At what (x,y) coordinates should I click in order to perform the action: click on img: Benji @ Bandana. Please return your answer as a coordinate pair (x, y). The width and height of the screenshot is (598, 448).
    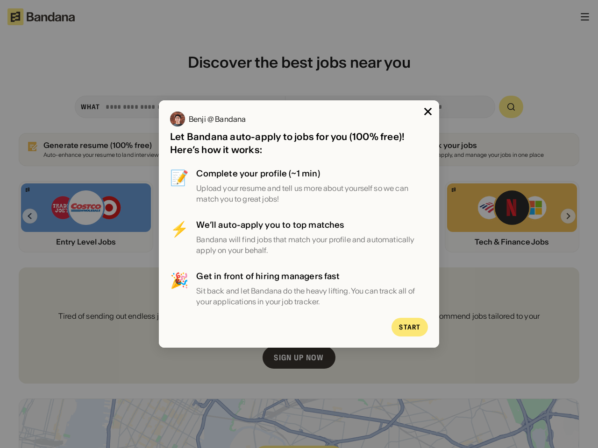
    Looking at the image, I should click on (177, 119).